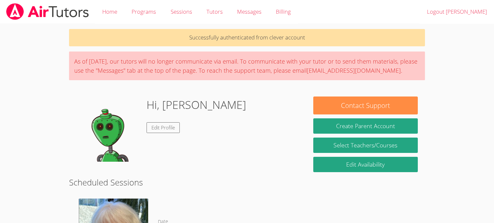  I want to click on img: airtutors_banner-c4298cdbf04f3fff15de1276eac7730deb9818008684d7c2e4769d2f7ddbe033.png, so click(48, 11).